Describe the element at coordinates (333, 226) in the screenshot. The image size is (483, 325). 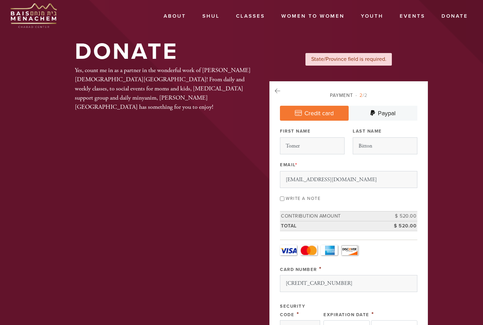
I see `td: Total` at that location.